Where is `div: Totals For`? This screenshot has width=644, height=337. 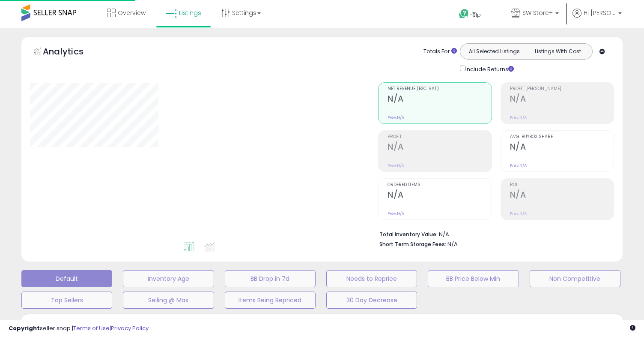 div: Totals For is located at coordinates (440, 52).